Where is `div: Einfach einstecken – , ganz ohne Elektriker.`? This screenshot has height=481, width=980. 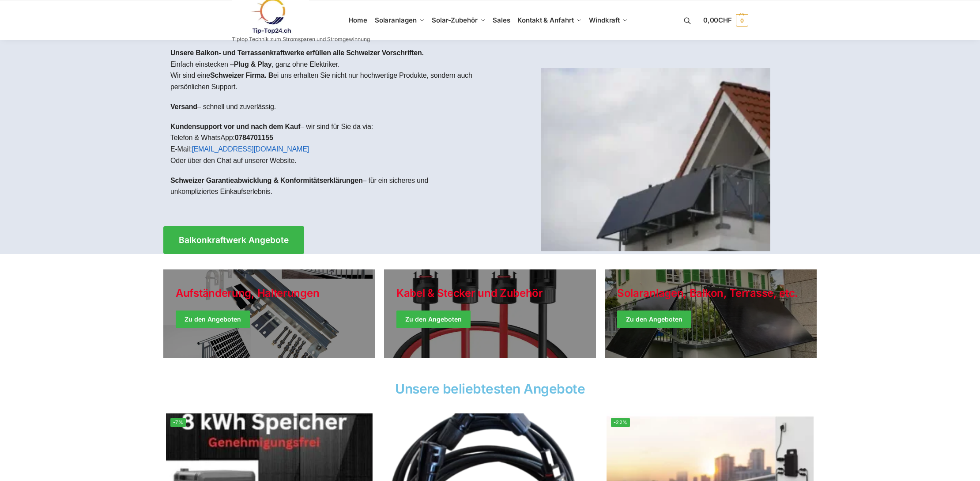 div: Einfach einstecken – , ganz ohne Elektriker. is located at coordinates (327, 126).